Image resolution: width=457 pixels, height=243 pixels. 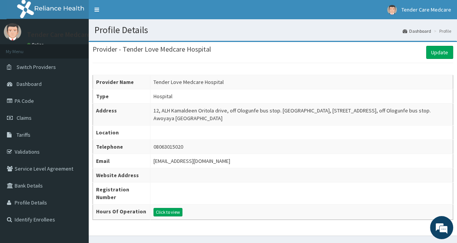 I want to click on div: Minimize live chat window, so click(x=136, y=13).